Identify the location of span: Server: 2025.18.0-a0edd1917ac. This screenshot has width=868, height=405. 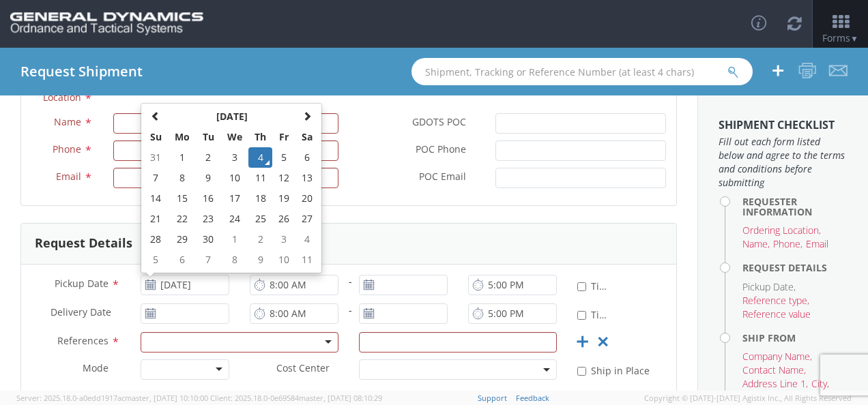
(112, 397).